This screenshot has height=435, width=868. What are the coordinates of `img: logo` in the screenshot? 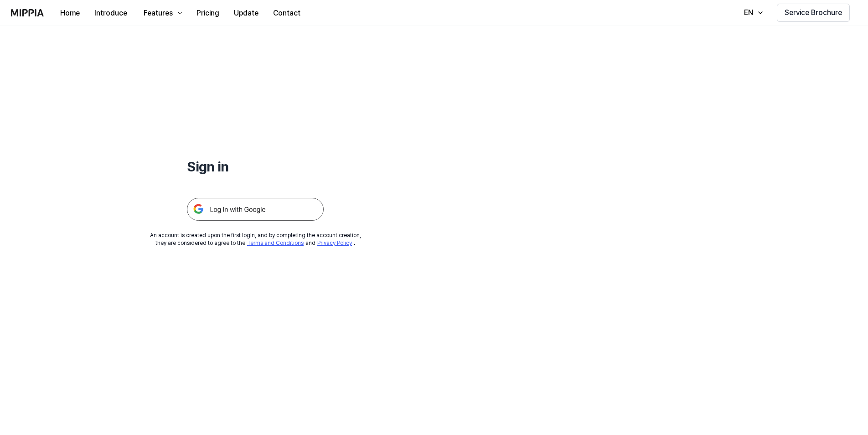 It's located at (27, 13).